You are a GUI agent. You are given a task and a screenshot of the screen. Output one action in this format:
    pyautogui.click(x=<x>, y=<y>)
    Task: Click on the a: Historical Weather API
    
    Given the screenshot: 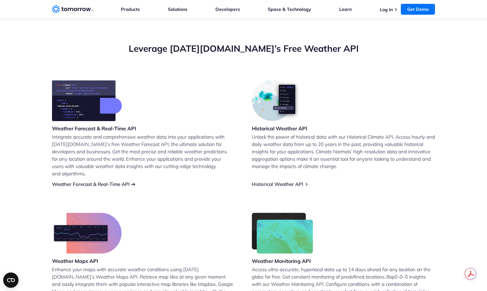 What is the action you would take?
    pyautogui.click(x=277, y=184)
    